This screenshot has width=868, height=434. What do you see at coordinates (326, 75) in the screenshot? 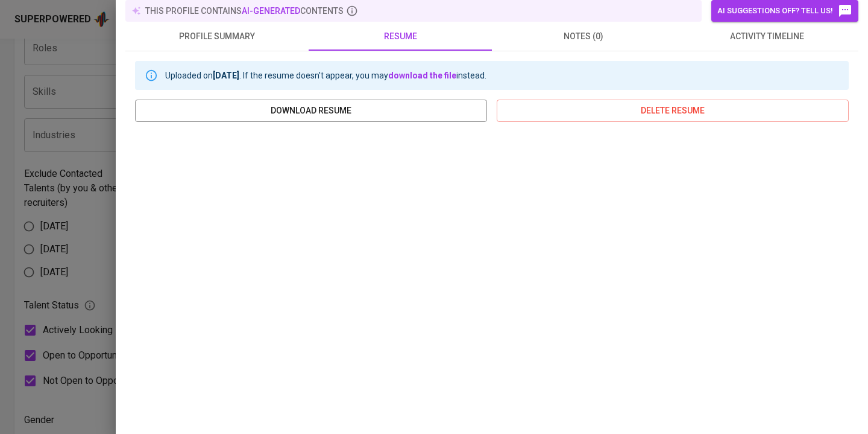
I see `div: Uploaded on . If the resume doesn't appear, you may instead.` at bounding box center [326, 75].